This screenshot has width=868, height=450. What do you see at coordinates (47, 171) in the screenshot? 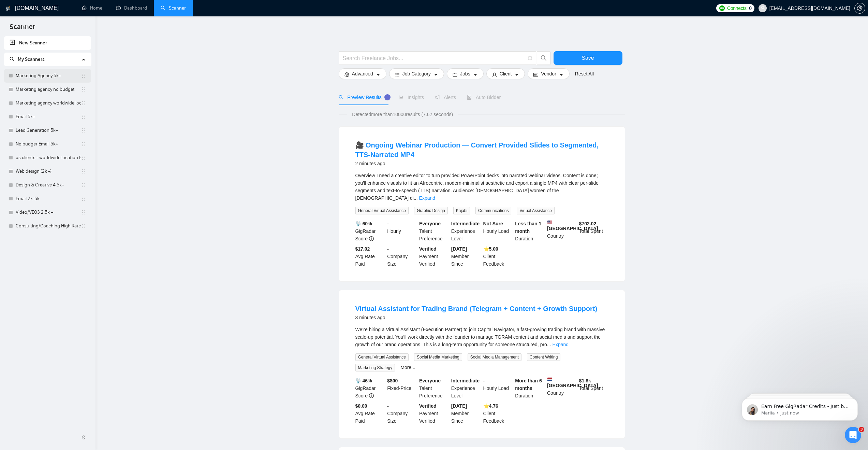
I see `li: Web design (2k +)` at bounding box center [47, 171].